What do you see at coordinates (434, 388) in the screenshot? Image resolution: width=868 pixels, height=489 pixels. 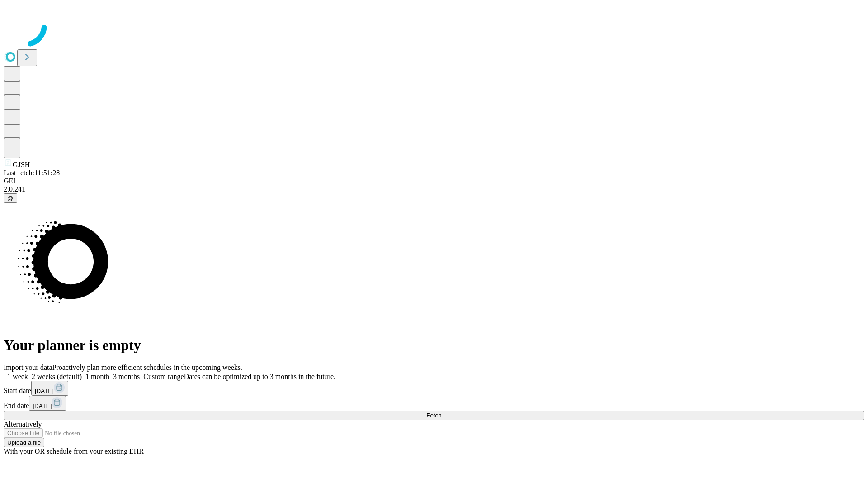 I see `div: Start date` at bounding box center [434, 388].